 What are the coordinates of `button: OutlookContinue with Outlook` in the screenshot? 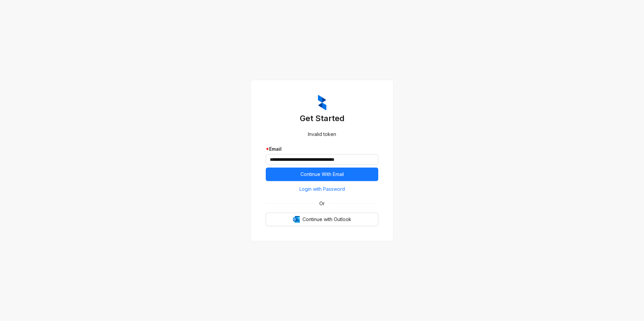 It's located at (322, 219).